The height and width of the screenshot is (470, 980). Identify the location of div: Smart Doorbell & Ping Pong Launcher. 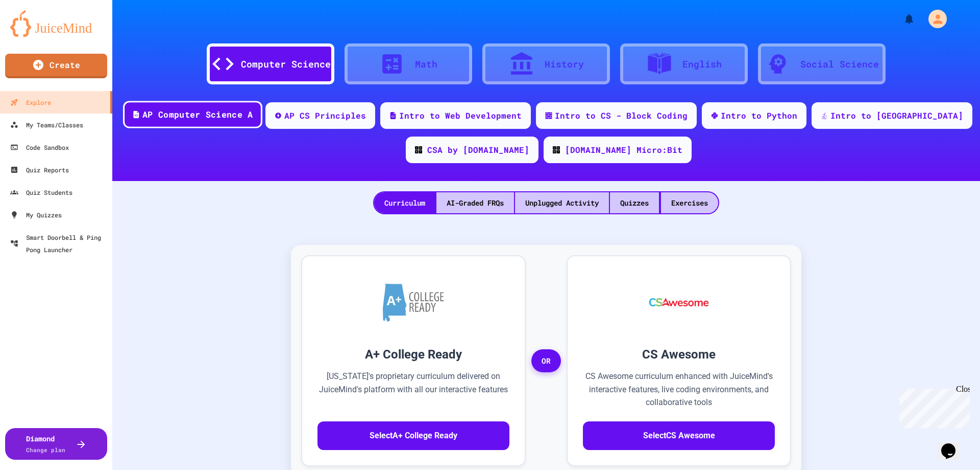
(59, 243).